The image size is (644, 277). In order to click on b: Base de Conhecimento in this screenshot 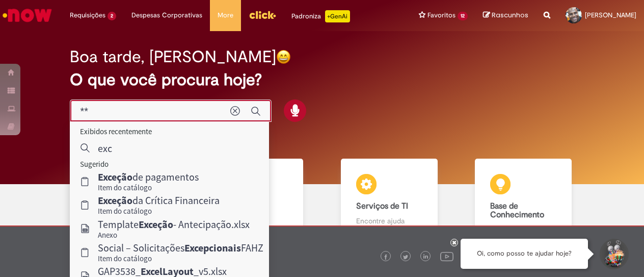, I will do `click(517, 211)`.